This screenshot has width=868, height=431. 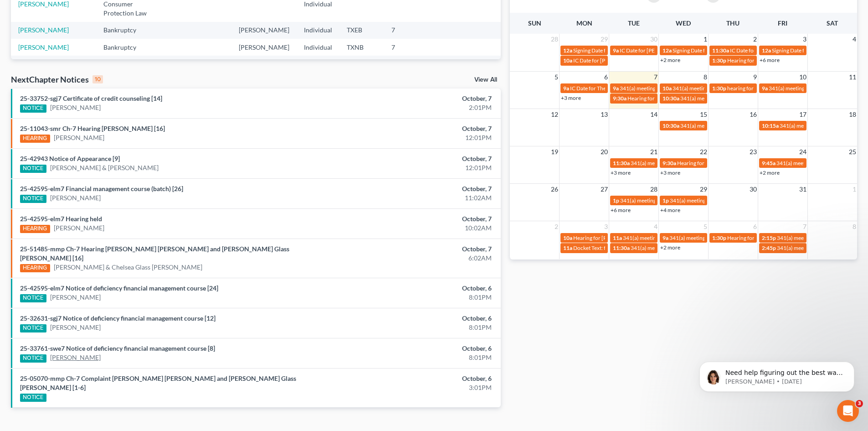 What do you see at coordinates (318, 30) in the screenshot?
I see `td: Individual` at bounding box center [318, 30].